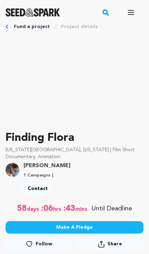 The image size is (149, 254). Describe the element at coordinates (44, 244) in the screenshot. I see `span: Follow` at that location.